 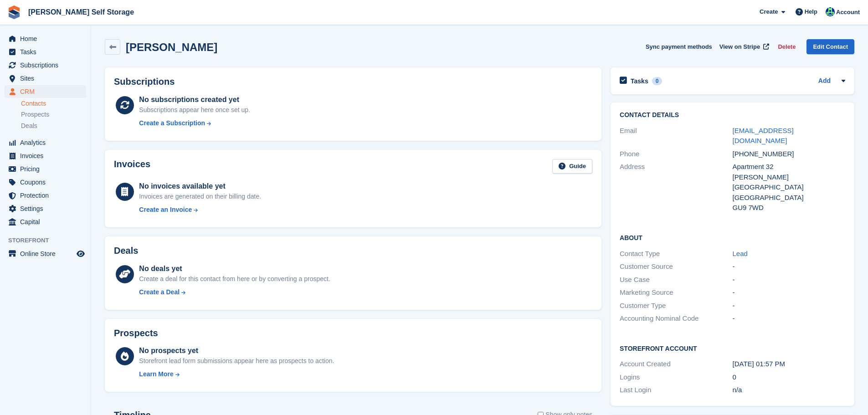 What do you see at coordinates (47, 195) in the screenshot?
I see `span: Protection` at bounding box center [47, 195].